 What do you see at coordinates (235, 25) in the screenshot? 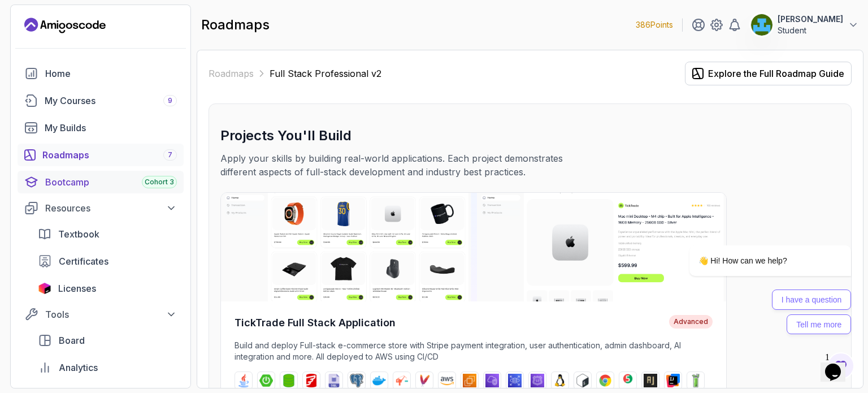
I see `h2: roadmaps` at bounding box center [235, 25].